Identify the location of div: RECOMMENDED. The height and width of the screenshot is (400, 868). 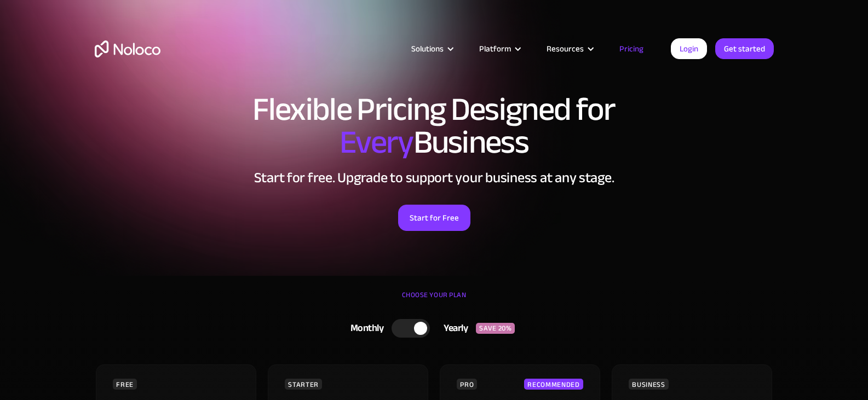
(553, 384).